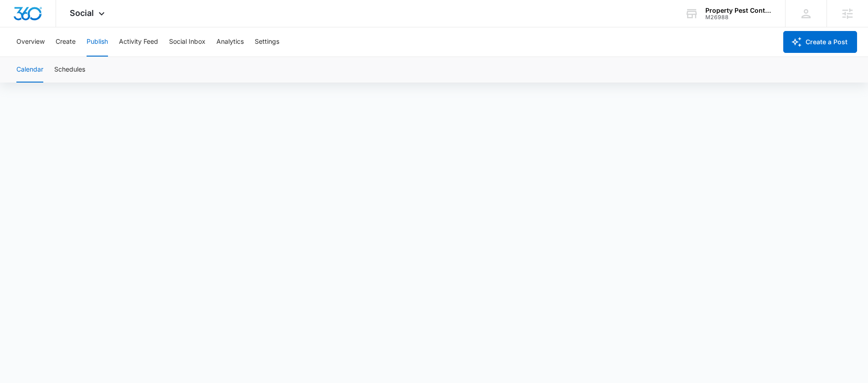  I want to click on span: Social, so click(81, 13).